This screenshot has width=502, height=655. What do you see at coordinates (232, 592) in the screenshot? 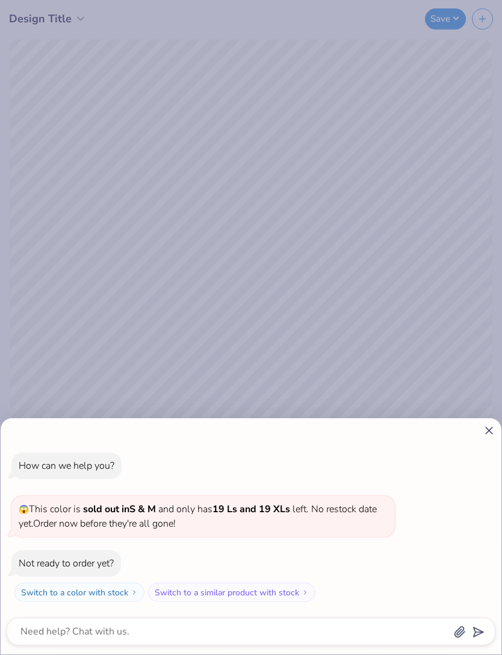
I see `button: Switch to a similar product with stock` at bounding box center [232, 592].